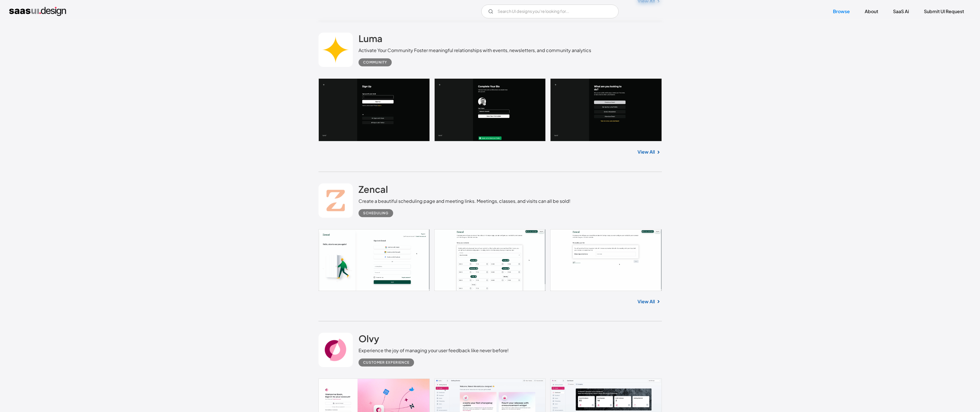 The width and height of the screenshot is (980, 412). What do you see at coordinates (370, 40) in the screenshot?
I see `a: Luma` at bounding box center [370, 40].